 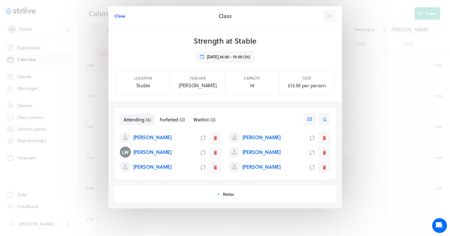 I want to click on p: Capacity, so click(x=252, y=78).